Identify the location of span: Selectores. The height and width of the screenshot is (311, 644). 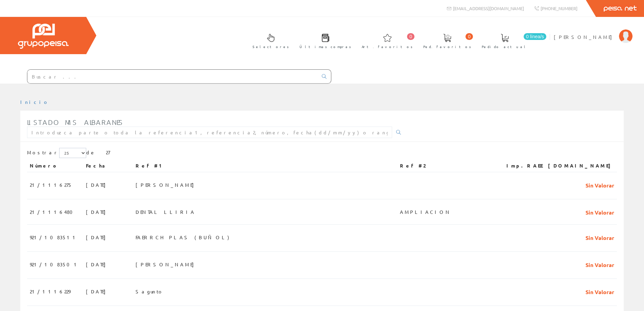
(271, 47).